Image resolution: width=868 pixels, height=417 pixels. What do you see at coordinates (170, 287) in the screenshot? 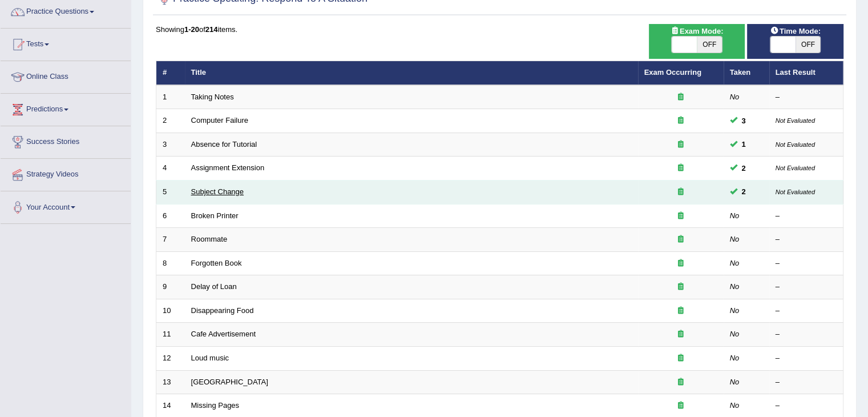
I see `td: 9` at bounding box center [170, 287].